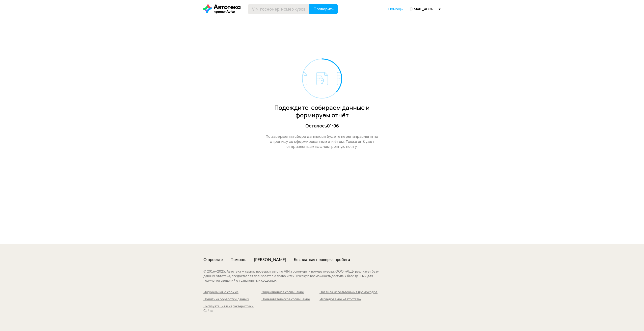  Describe the element at coordinates (349, 300) in the screenshot. I see `div: Исследование «Автостата»` at that location.